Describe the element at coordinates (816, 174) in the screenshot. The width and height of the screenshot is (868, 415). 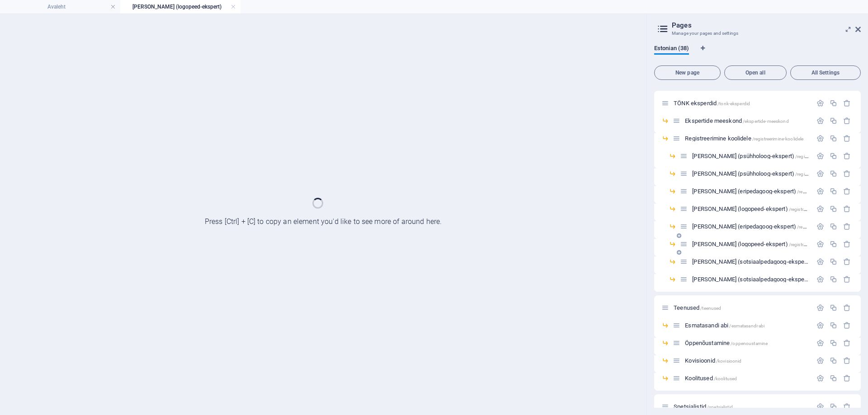
I see `span: /registreerimisleht-nk` at that location.